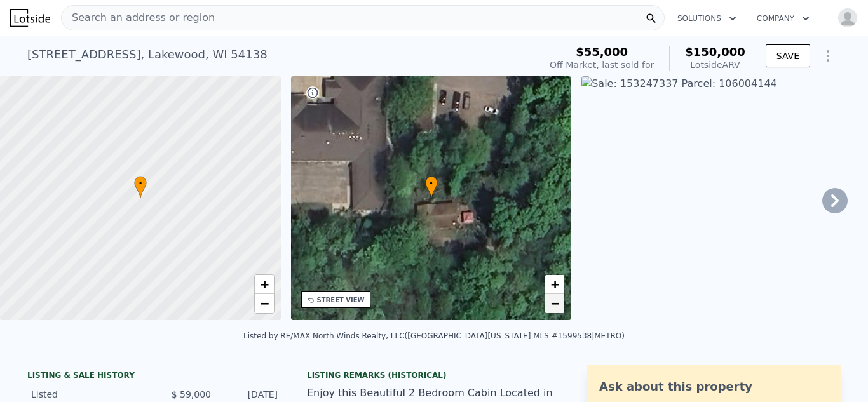  Describe the element at coordinates (828, 56) in the screenshot. I see `button: Show Options` at that location.